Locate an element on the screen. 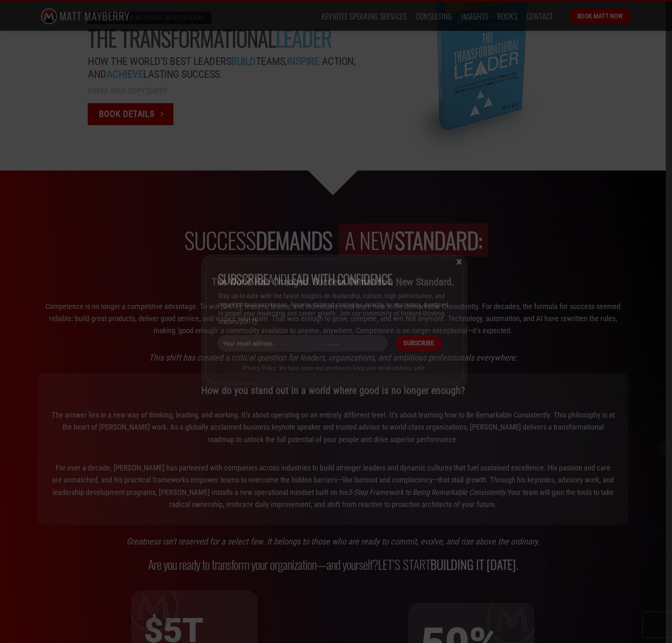 Image resolution: width=672 pixels, height=643 pixels. span: and is located at coordinates (305, 279).